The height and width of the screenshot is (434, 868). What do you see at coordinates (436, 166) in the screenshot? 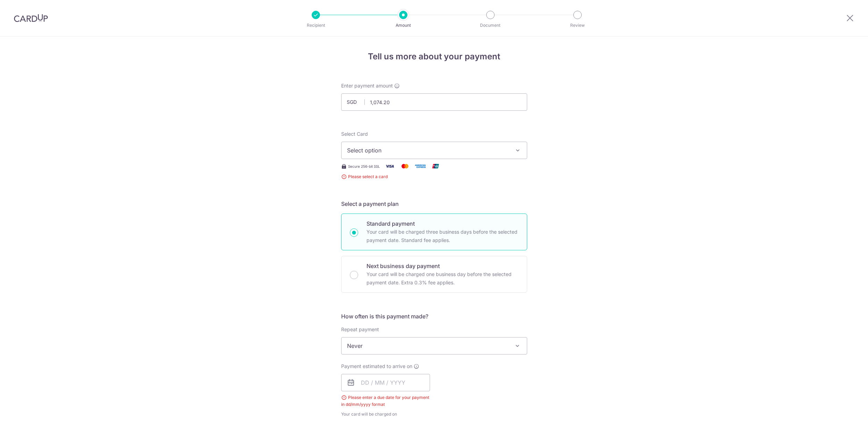
I see `img: Union Pay` at bounding box center [436, 166].